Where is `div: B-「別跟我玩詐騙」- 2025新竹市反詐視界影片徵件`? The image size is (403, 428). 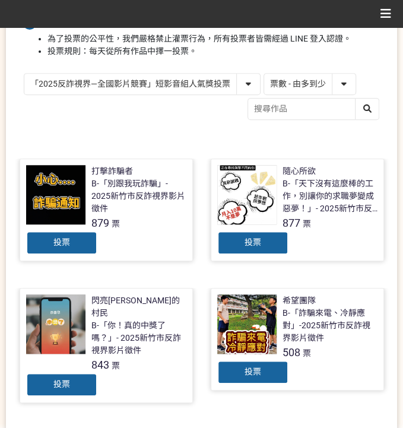 div: B-「別跟我玩詐騙」- 2025新竹市反詐視界影片徵件 is located at coordinates (139, 196).